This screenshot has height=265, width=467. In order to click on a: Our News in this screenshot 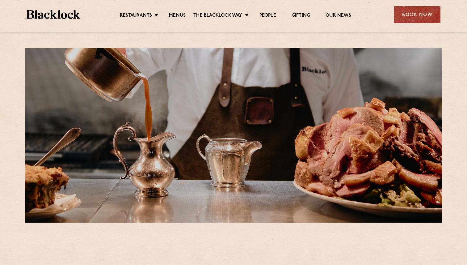, I will do `click(338, 16)`.